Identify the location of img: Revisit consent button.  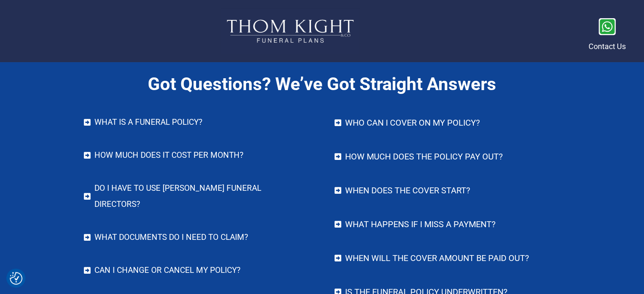
(16, 278).